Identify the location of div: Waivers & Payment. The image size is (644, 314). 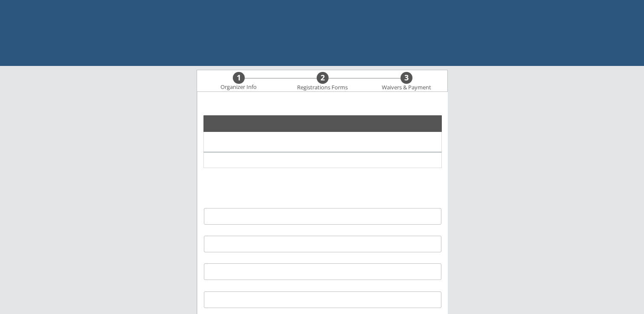
(406, 88).